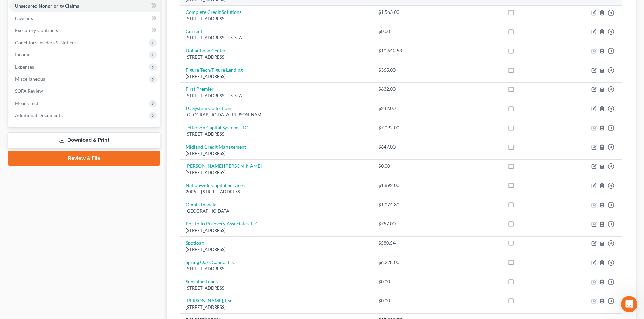 This screenshot has height=319, width=644. I want to click on a: Portfolio Recovery Associates, LLC, so click(222, 223).